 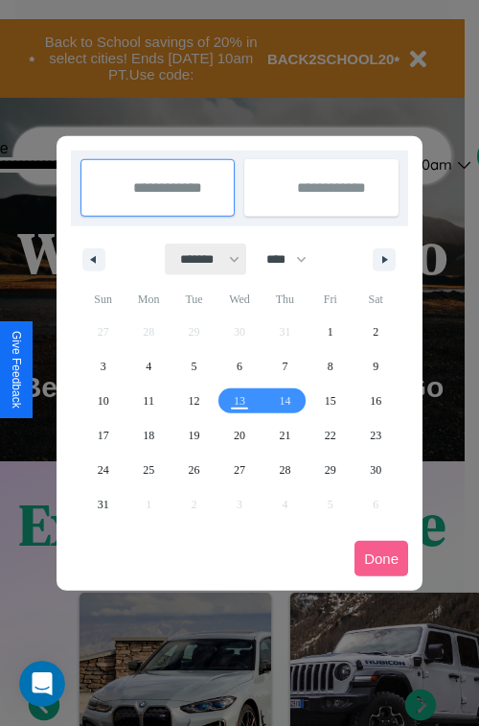 What do you see at coordinates (104, 470) in the screenshot?
I see `span: 24` at bounding box center [104, 470].